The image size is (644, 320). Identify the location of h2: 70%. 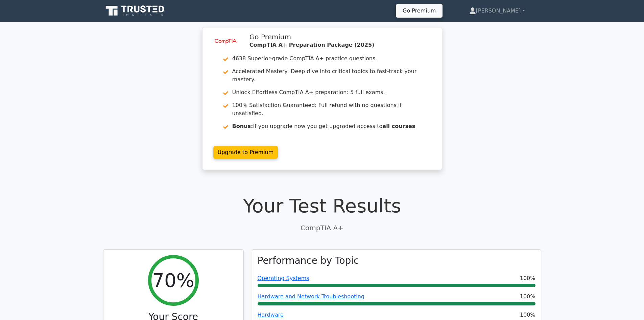
(173, 280).